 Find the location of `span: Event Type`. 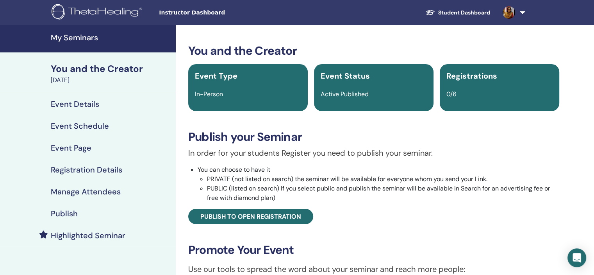

span: Event Type is located at coordinates (216, 76).